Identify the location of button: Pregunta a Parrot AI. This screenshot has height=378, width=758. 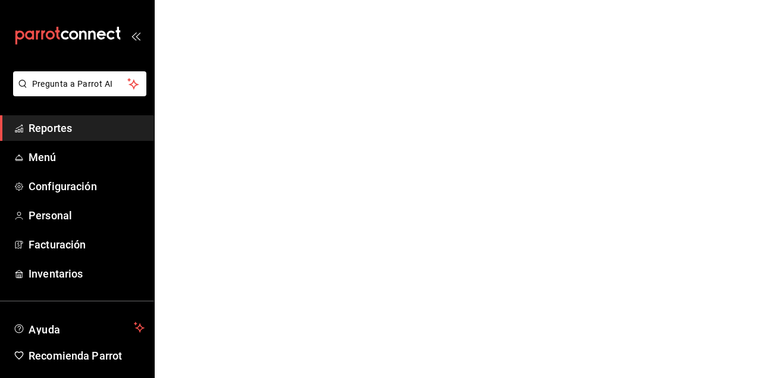
(80, 84).